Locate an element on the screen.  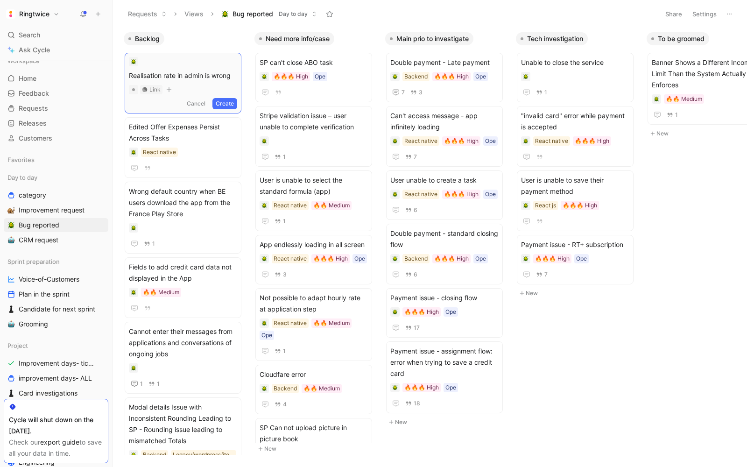
a: Double payment - Late paymentBackend🔥🔥🔥 HighOpe73 is located at coordinates (444, 77).